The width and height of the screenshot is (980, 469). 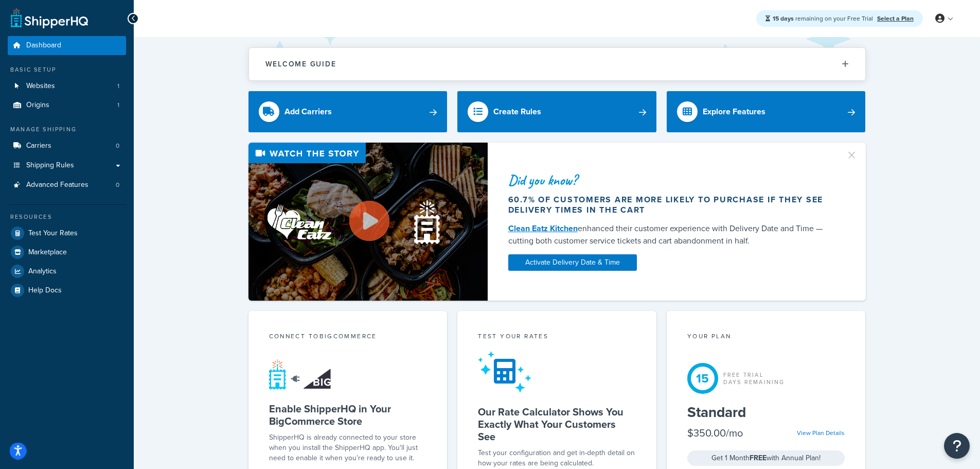 What do you see at coordinates (671, 180) in the screenshot?
I see `div: Did you know?` at bounding box center [671, 180].